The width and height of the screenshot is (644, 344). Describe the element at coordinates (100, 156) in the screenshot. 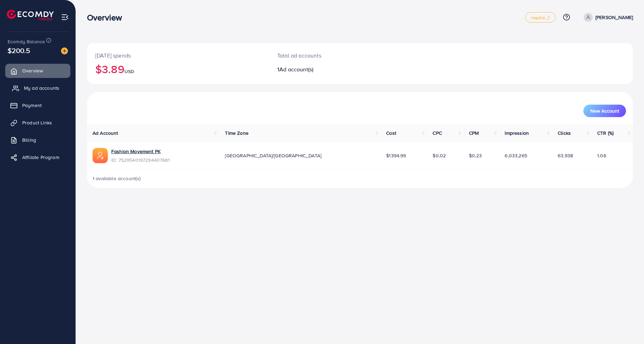

I see `img: ic-ads-acc.e4c84228.svg` at that location.